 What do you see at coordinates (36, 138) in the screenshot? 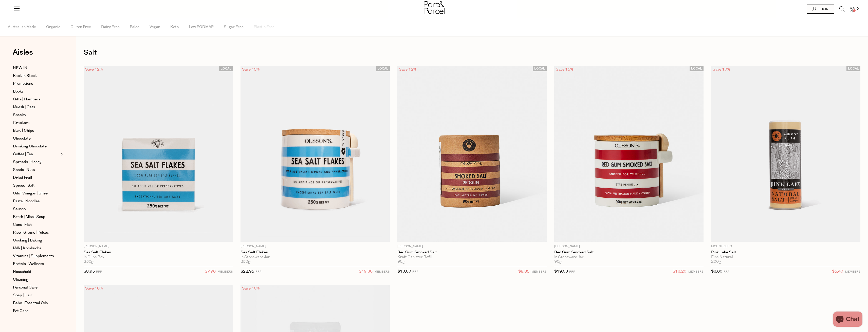
I see `a: Chocolate` at bounding box center [36, 138].